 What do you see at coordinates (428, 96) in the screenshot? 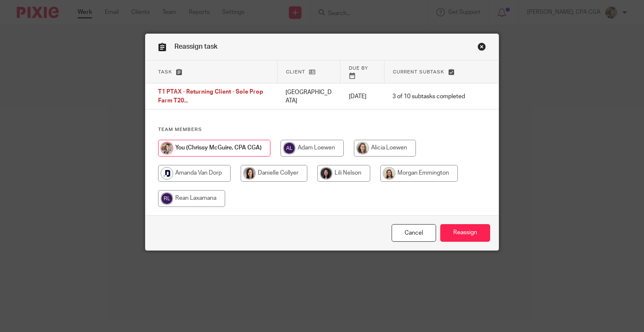
I see `td: 3 of 10 subtasks completed` at bounding box center [428, 96].